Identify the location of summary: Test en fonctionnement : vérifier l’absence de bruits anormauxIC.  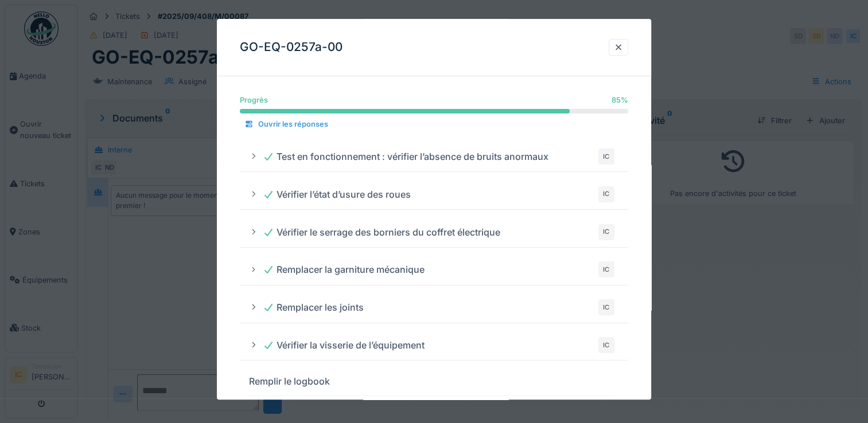
(434, 156).